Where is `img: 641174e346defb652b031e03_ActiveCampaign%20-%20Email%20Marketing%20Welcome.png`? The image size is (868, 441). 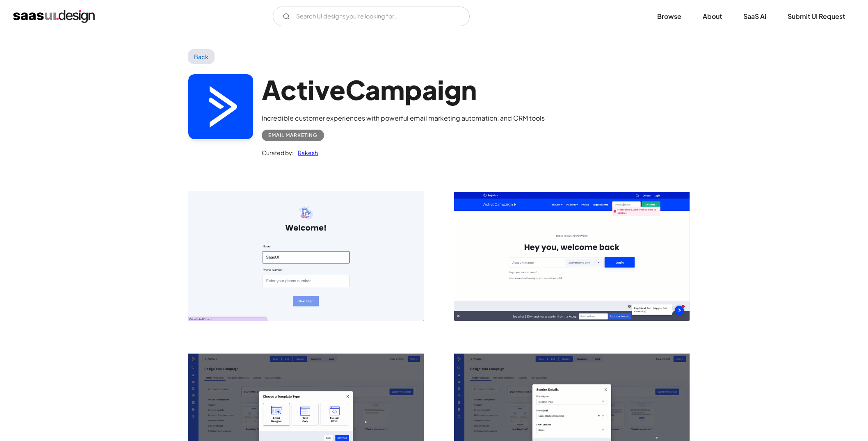
img: 641174e346defb652b031e03_ActiveCampaign%20-%20Email%20Marketing%20Welcome.png is located at coordinates (306, 257).